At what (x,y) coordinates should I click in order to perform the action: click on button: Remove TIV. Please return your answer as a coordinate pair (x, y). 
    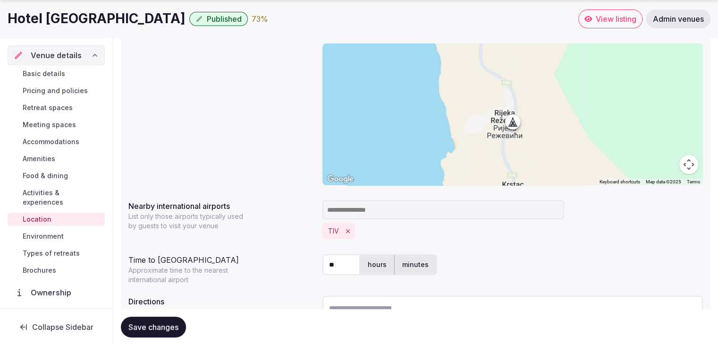
    Looking at the image, I should click on (348, 231).